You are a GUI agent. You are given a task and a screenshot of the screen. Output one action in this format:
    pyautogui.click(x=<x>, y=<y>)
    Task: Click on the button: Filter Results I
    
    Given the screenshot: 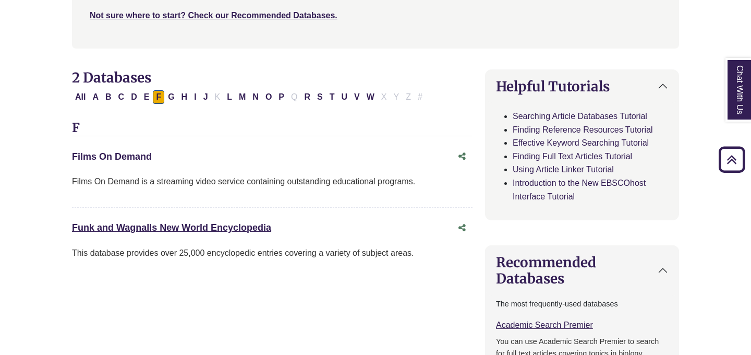 What is the action you would take?
    pyautogui.click(x=195, y=97)
    